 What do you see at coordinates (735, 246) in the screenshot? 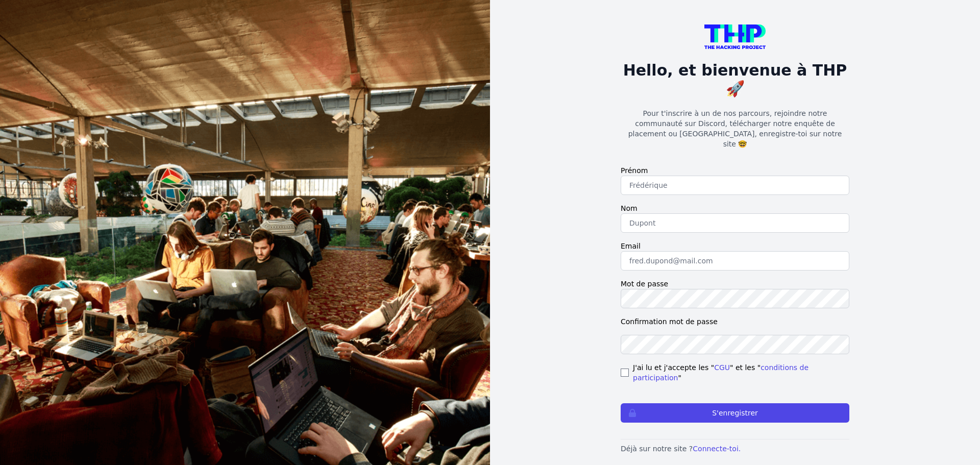
I see `label: Email` at bounding box center [735, 246].